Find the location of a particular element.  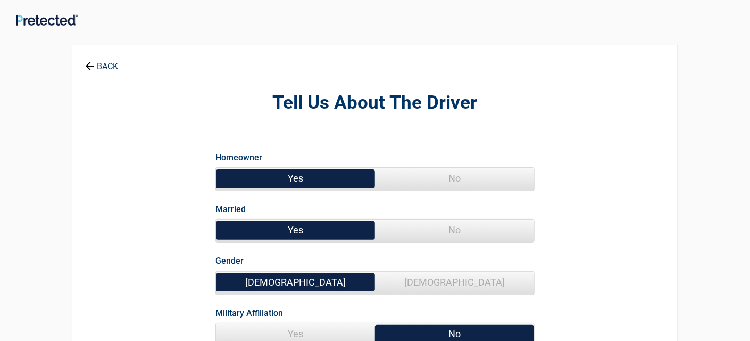

h2: Tell Us About The Driver is located at coordinates (375, 103).